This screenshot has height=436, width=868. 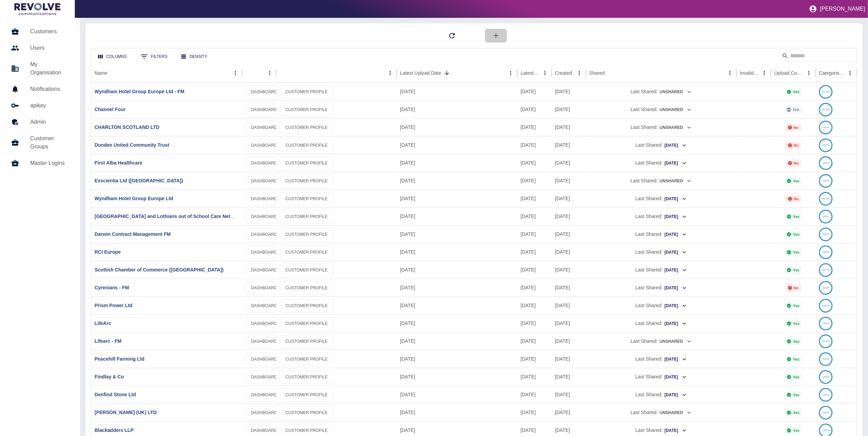 What do you see at coordinates (49, 163) in the screenshot?
I see `h5: Master Logins` at bounding box center [49, 163].